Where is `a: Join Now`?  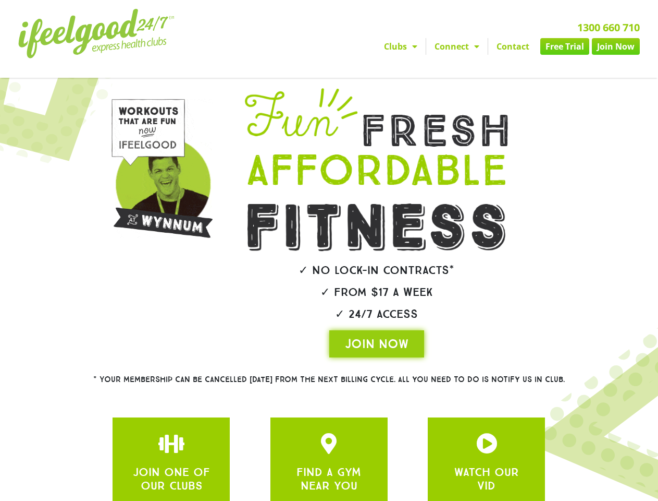 a: Join Now is located at coordinates (616, 46).